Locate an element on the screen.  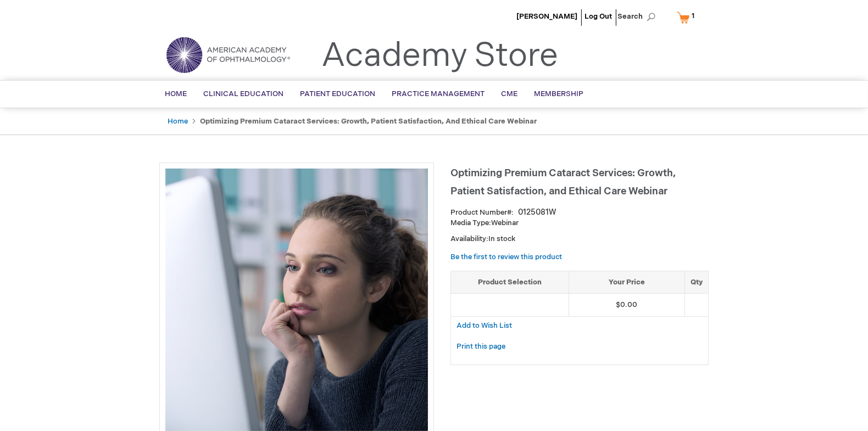
span: Optimizing Premium Cataract Services: Growth, Patient Satisfaction, and Ethical Care Webinar is located at coordinates (563, 182).